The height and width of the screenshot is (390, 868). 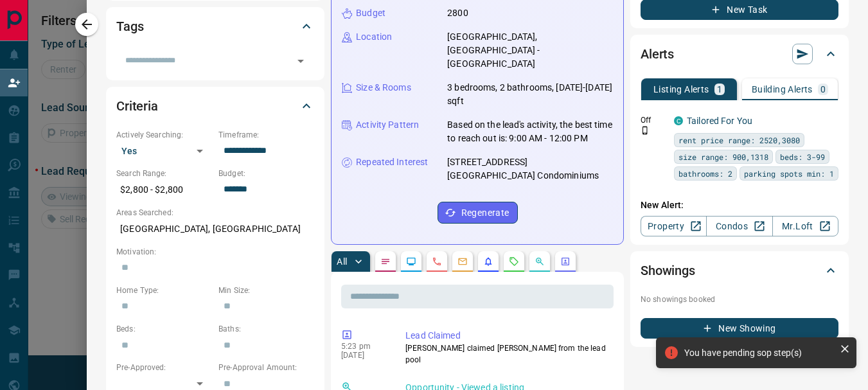 What do you see at coordinates (411, 262) in the screenshot?
I see `svg: Lead Browsing Activity` at bounding box center [411, 262].